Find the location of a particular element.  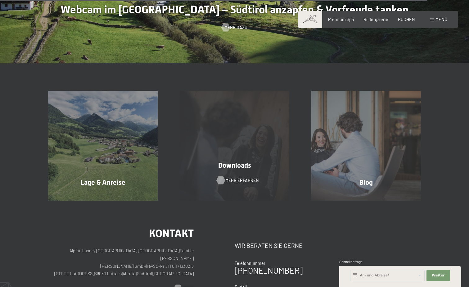

span: Bildergalerie is located at coordinates (376, 19).